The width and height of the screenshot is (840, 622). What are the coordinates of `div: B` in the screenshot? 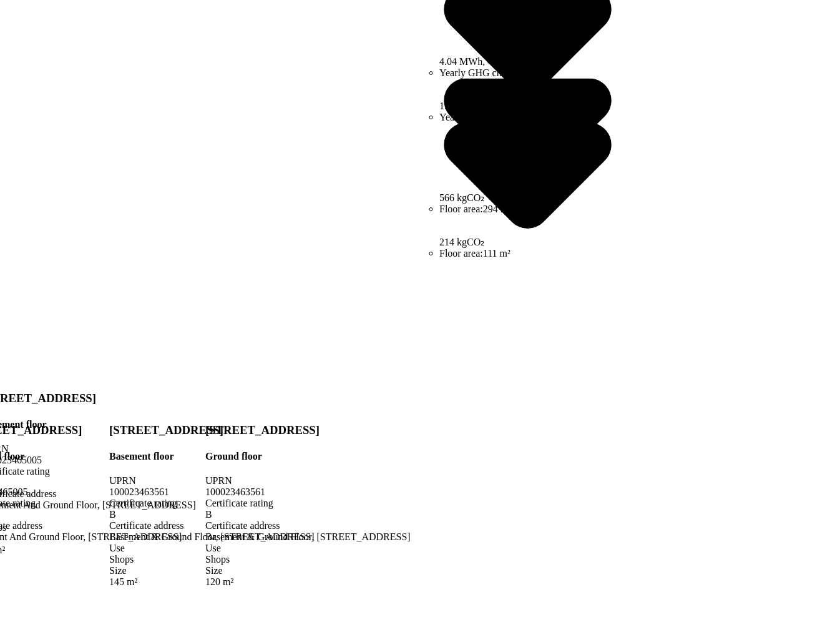 It's located at (211, 514).